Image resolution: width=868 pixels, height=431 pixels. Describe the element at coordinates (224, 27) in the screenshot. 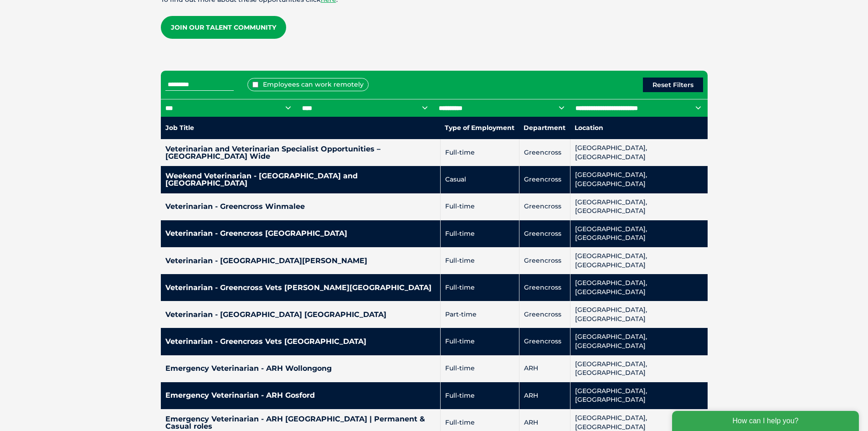

I see `a: Join our Talent Community` at that location.